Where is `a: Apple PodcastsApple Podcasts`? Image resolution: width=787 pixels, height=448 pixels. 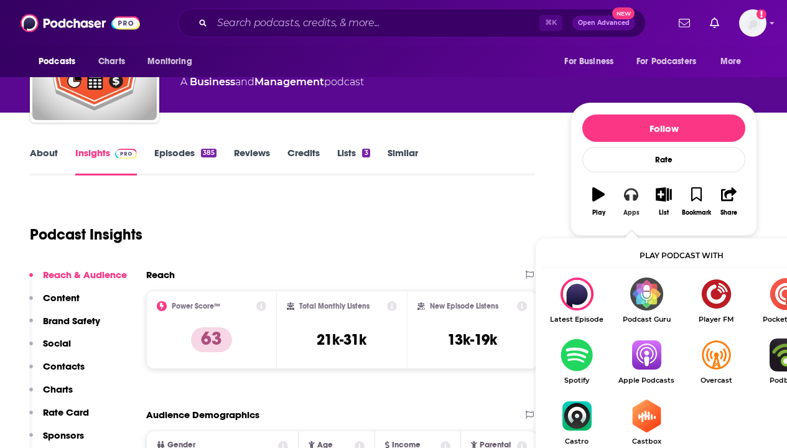
a: Apple PodcastsApple Podcasts is located at coordinates (646, 361).